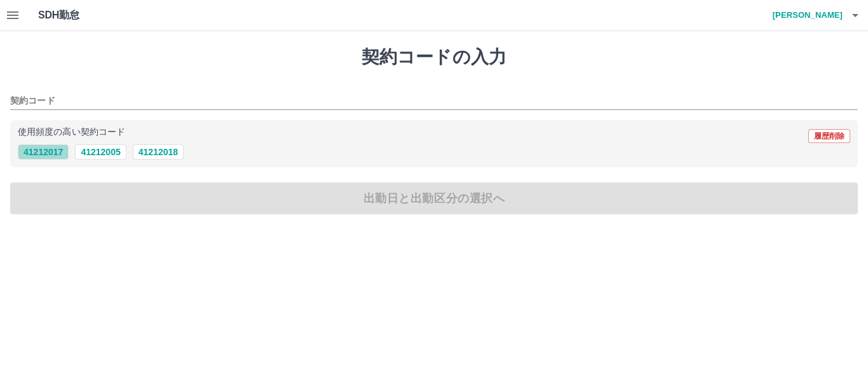 Image resolution: width=868 pixels, height=386 pixels. What do you see at coordinates (101, 152) in the screenshot?
I see `button: 41212005` at bounding box center [101, 152].